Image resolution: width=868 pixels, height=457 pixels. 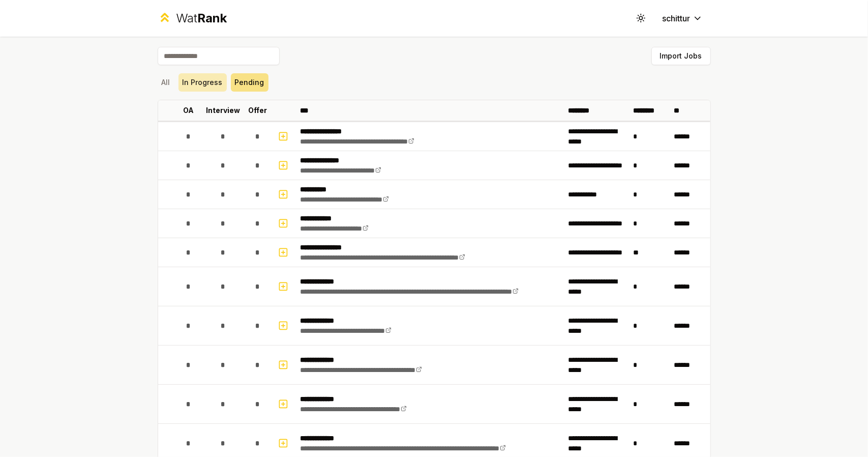 I want to click on button: Pending, so click(x=250, y=82).